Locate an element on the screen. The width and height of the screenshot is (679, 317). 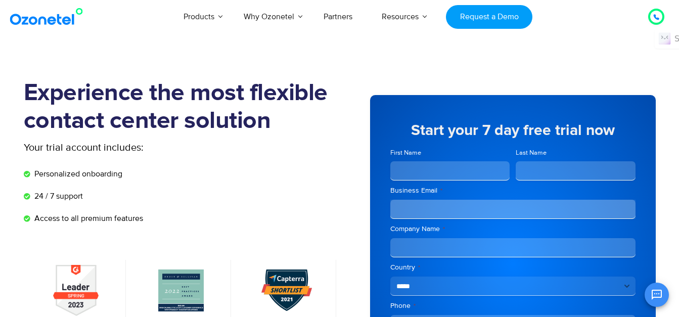
h1: Experience the most flexible contact center solution is located at coordinates (181, 107).